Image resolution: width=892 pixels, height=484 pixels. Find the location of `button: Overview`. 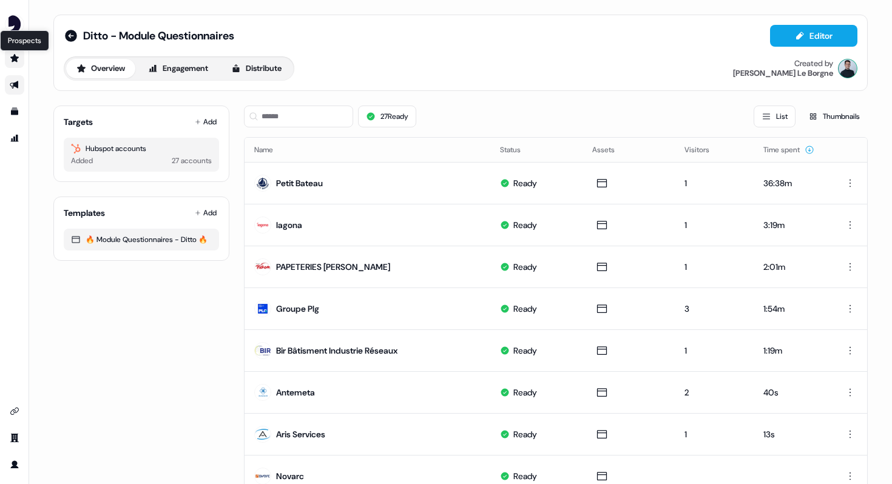

button: Overview is located at coordinates (101, 69).